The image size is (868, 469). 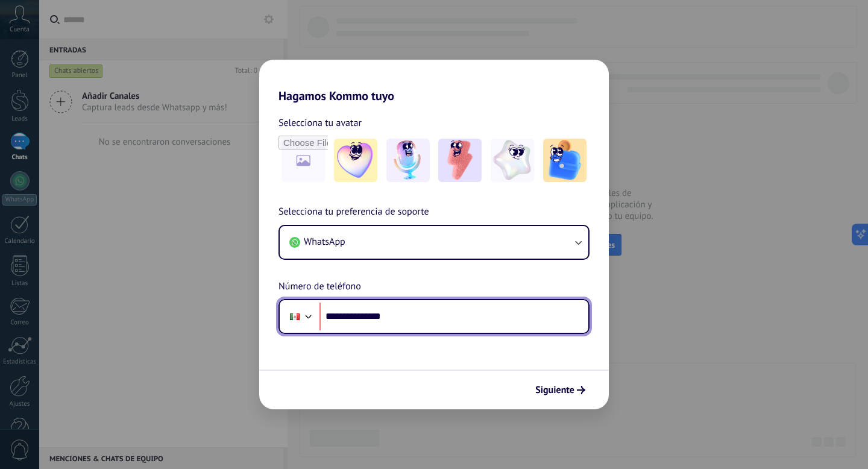 What do you see at coordinates (555, 390) in the screenshot?
I see `span: Siguiente` at bounding box center [555, 390].